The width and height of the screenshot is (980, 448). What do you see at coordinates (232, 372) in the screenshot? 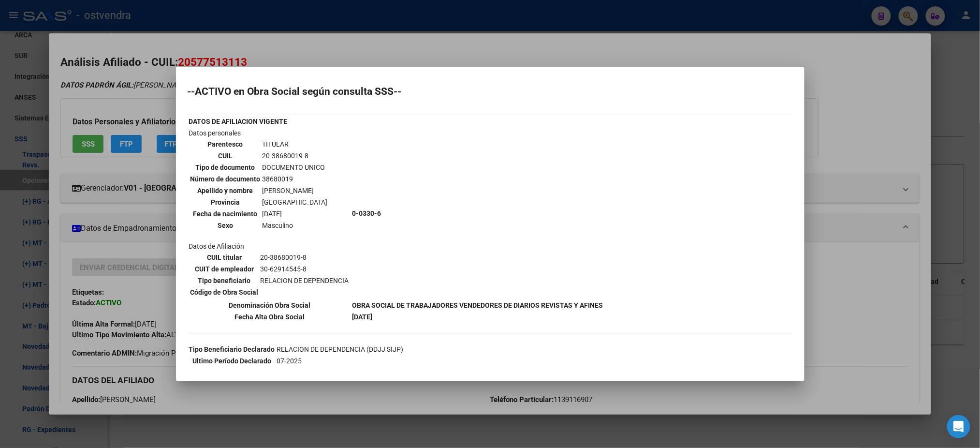
I see `th: CUIT DDJJ` at bounding box center [232, 372].